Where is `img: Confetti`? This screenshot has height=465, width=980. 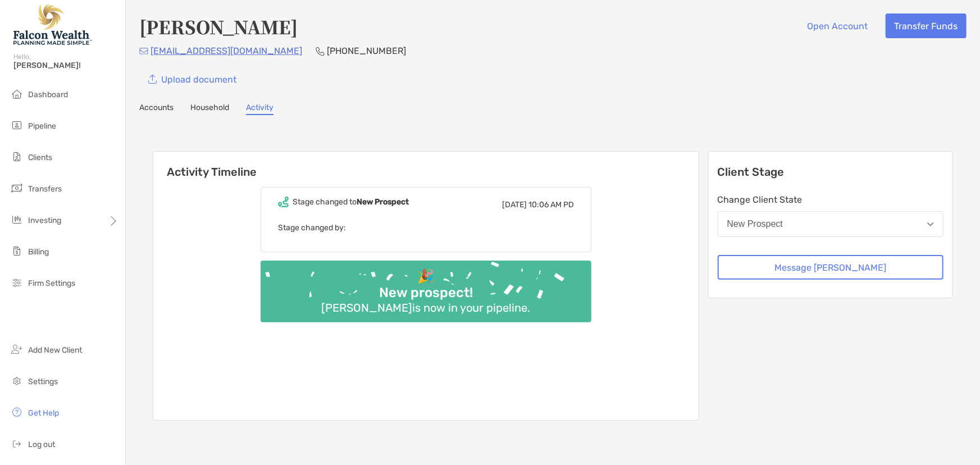
img: Confetti is located at coordinates (426, 286).